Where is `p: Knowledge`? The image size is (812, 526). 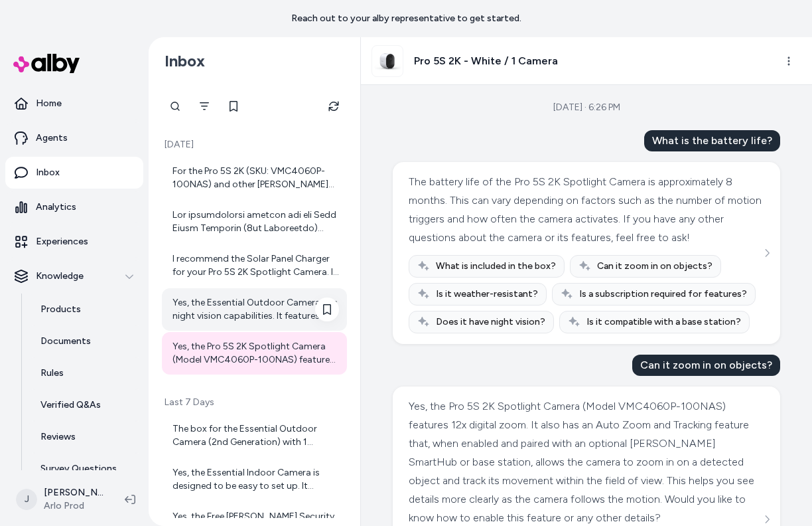
p: Knowledge is located at coordinates (60, 276).